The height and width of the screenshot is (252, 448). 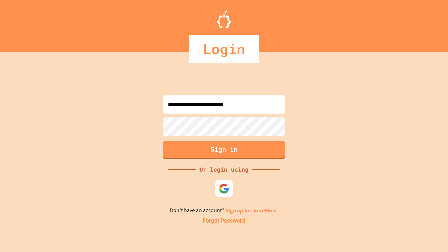 I want to click on button: Sign in, so click(x=224, y=150).